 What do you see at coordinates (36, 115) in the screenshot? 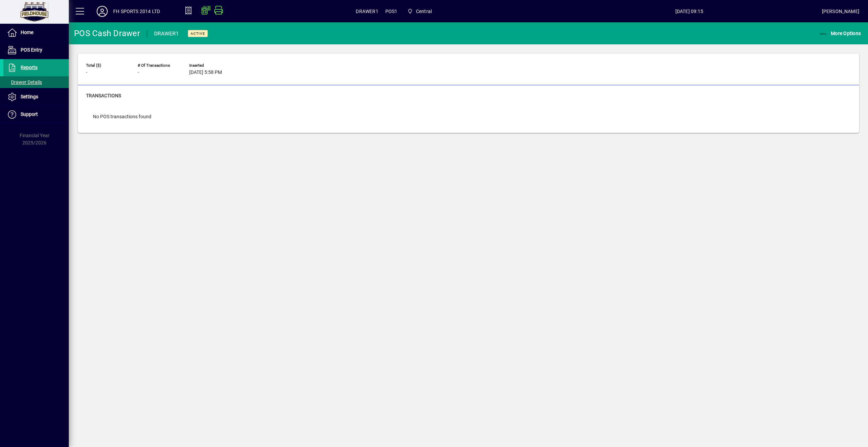
I see `a: Support` at bounding box center [36, 115].